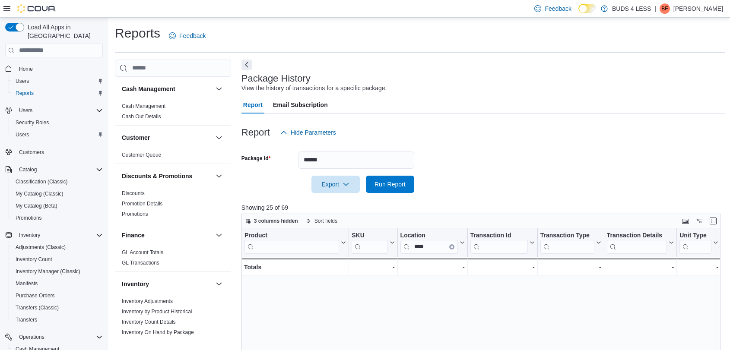 This screenshot has width=730, height=350. Describe the element at coordinates (699, 221) in the screenshot. I see `button: Display options` at that location.